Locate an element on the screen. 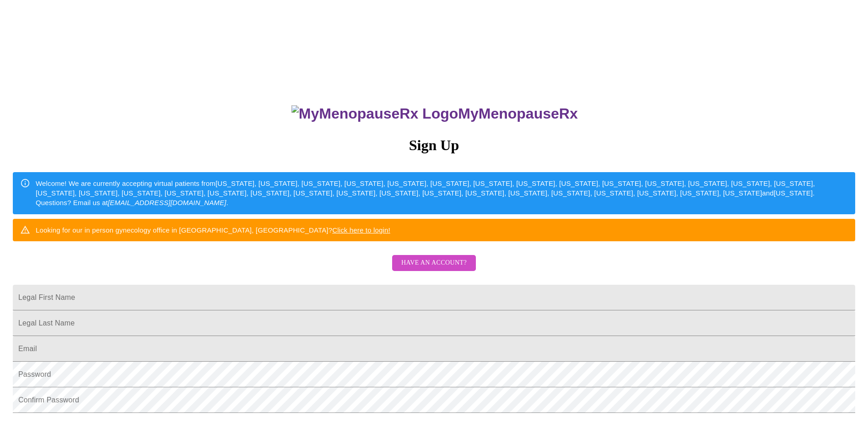 This screenshot has width=868, height=434. h3: MyMenopauseRx is located at coordinates (434, 114).